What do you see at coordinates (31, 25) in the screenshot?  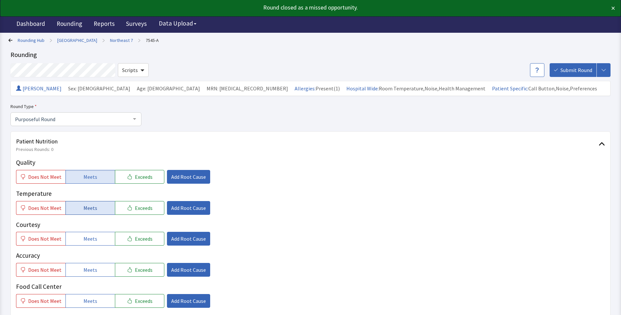 I see `a: Dashboard` at bounding box center [31, 25].